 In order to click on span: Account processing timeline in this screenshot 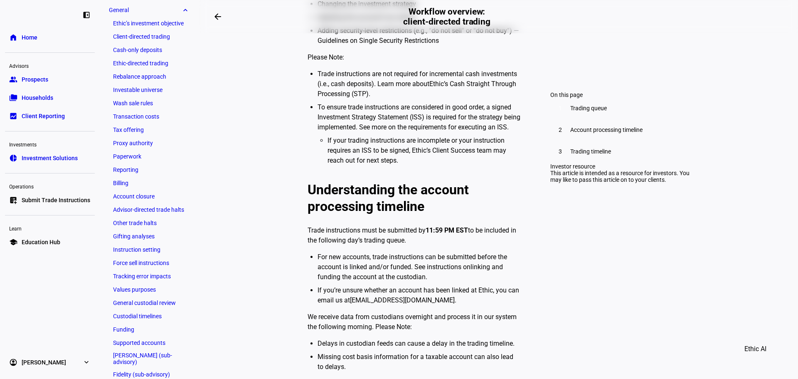, I will do `click(606, 130)`.